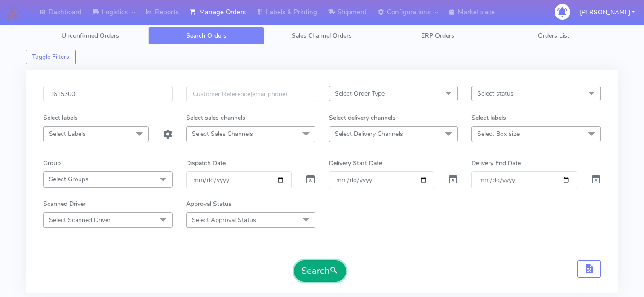  What do you see at coordinates (322, 35) in the screenshot?
I see `span: Sales Channel Orders` at bounding box center [322, 35].